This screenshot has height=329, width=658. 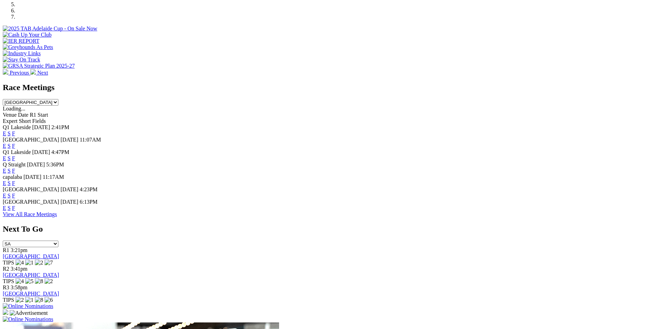 I want to click on img: 5, so click(x=29, y=282).